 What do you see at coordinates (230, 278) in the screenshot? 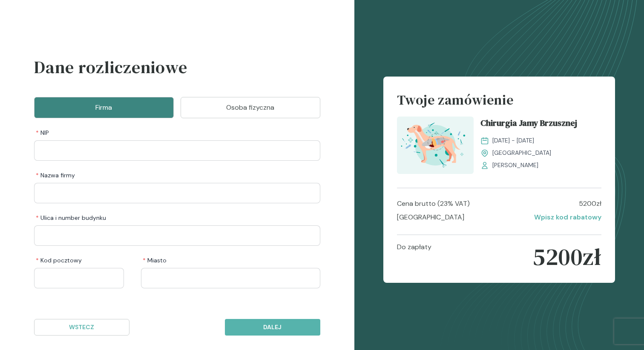
I see `input: Miasto` at bounding box center [230, 278].